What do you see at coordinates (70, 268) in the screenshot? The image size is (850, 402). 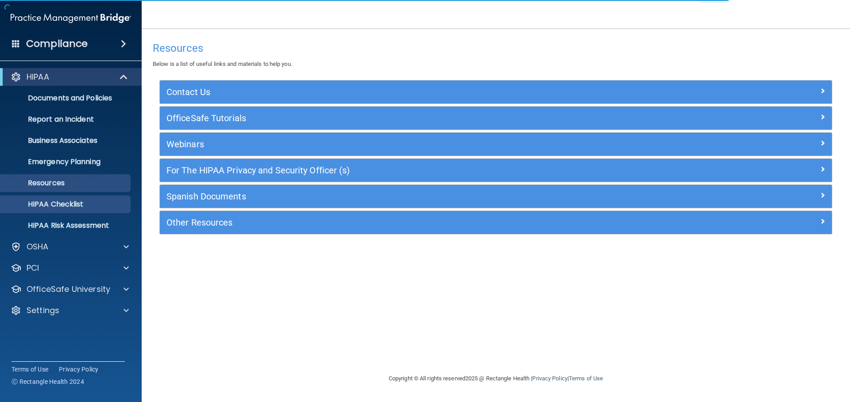 I see `a: PCI` at bounding box center [70, 268].